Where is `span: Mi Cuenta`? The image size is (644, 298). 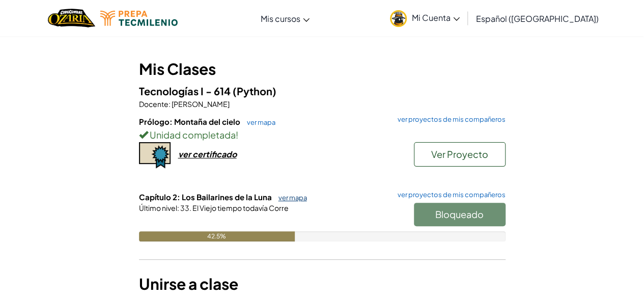
span: Mi Cuenta is located at coordinates (436, 17).